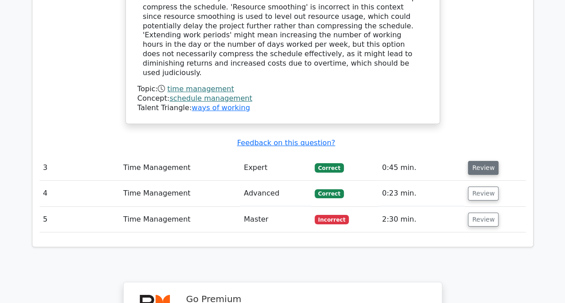  I want to click on td: 4, so click(80, 193).